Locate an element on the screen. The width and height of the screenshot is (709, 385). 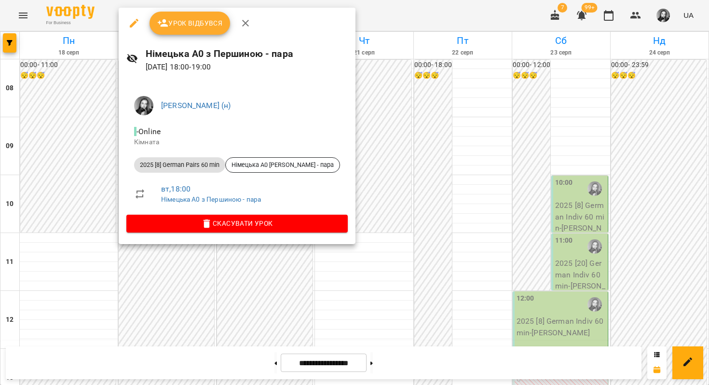
a: вт , 18:00 is located at coordinates (176, 189).